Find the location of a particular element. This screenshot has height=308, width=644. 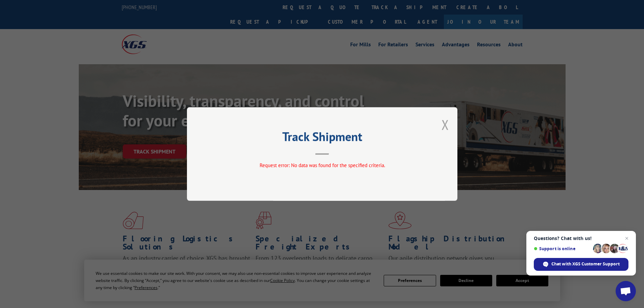

span: Support is online is located at coordinates (562, 248).